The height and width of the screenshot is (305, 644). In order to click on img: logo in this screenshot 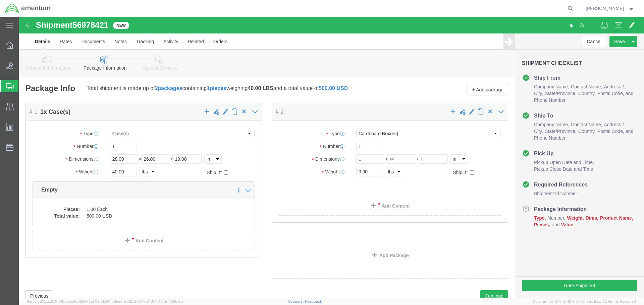, I will do `click(28, 8)`.